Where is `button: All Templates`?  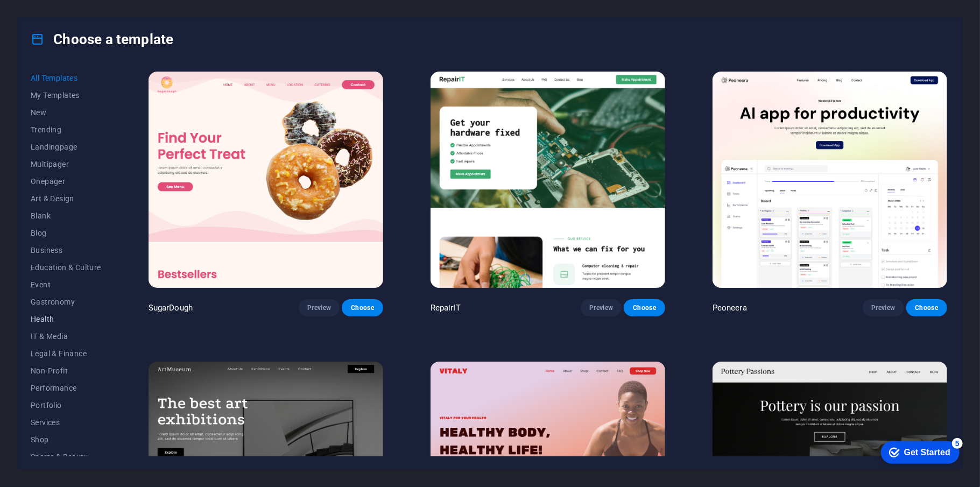 button: All Templates is located at coordinates (65, 78).